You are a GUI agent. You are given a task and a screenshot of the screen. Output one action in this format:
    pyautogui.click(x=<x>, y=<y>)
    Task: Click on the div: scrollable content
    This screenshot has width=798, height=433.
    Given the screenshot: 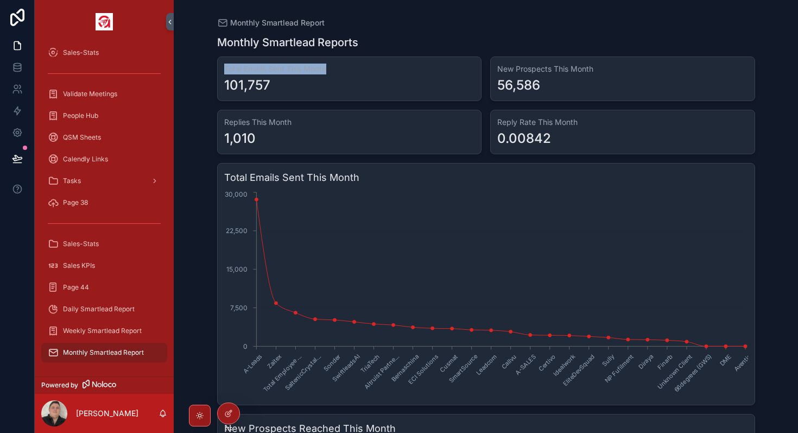 What is the action you would take?
    pyautogui.click(x=104, y=210)
    